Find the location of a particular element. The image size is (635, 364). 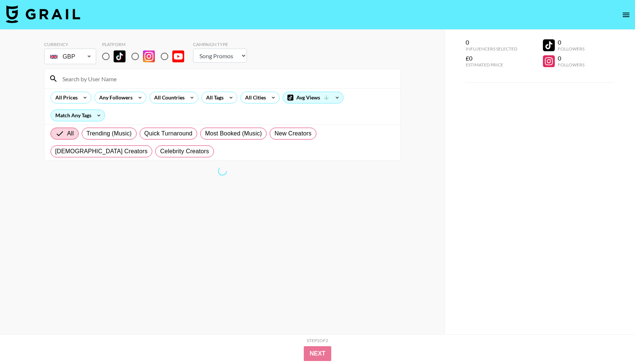

div: Campaign Type is located at coordinates (220, 44).